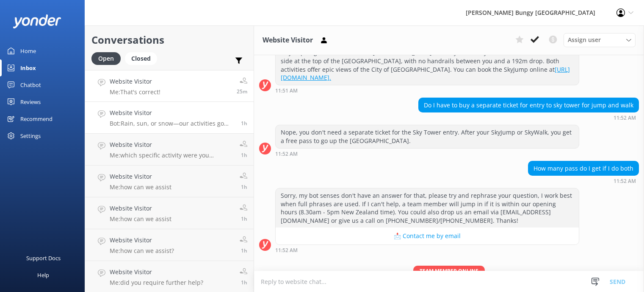 This screenshot has width=644, height=292. Describe the element at coordinates (44, 257) in the screenshot. I see `div: Support Docs` at that location.